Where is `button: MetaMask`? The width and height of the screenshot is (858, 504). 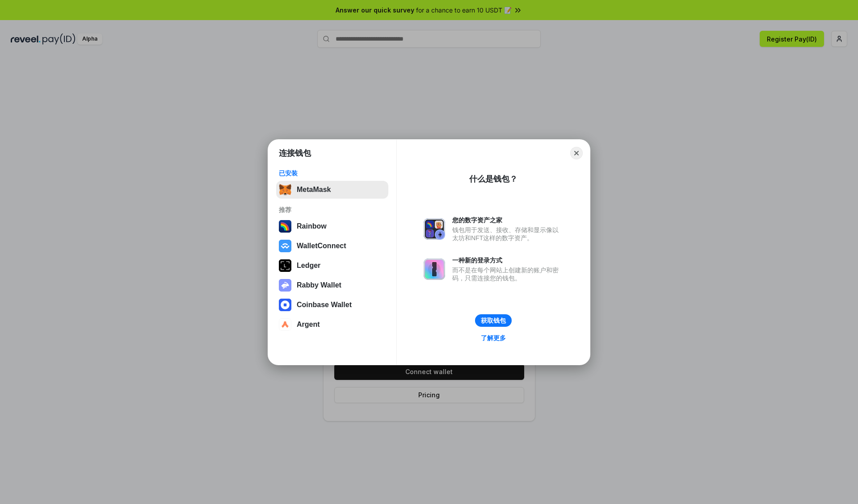 button: MetaMask is located at coordinates (332, 190).